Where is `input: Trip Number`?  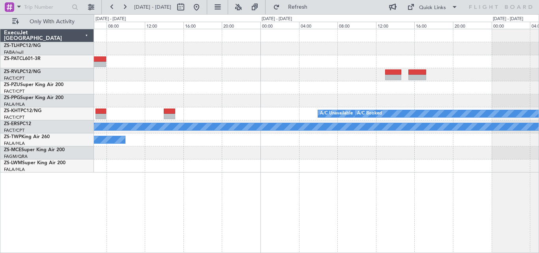 input: Trip Number is located at coordinates (47, 7).